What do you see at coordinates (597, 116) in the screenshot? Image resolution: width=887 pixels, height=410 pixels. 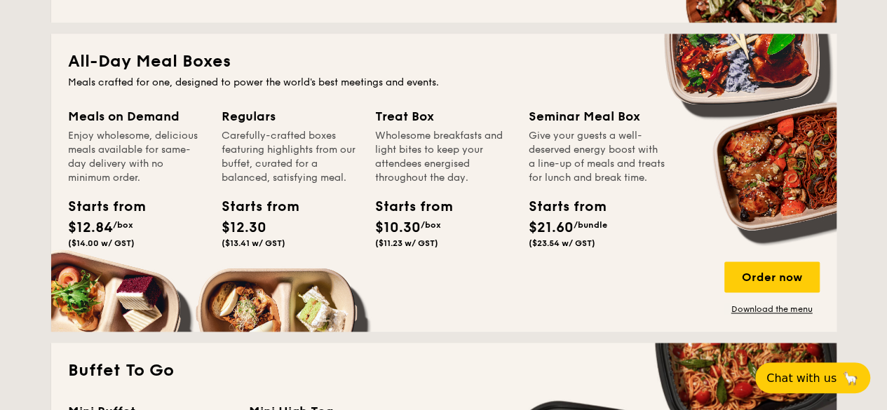 I see `div: Seminar Meal Box` at bounding box center [597, 116].